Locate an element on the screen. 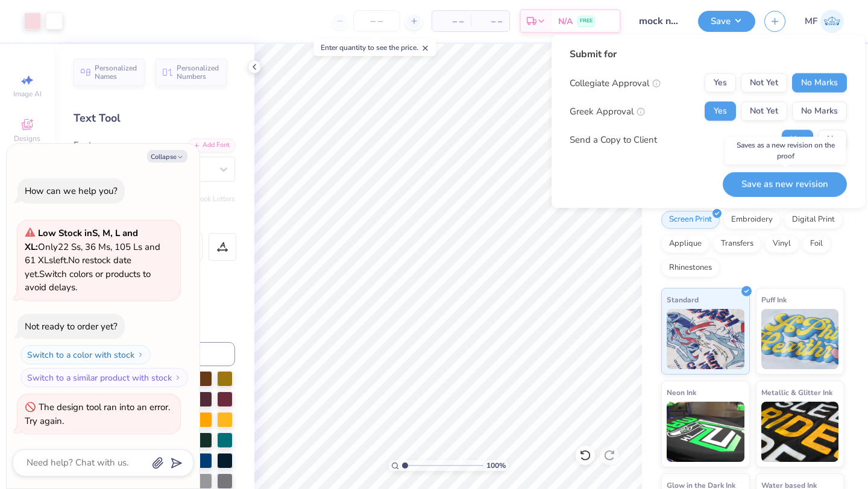 The width and height of the screenshot is (868, 489). span: Standard is located at coordinates (683, 299).